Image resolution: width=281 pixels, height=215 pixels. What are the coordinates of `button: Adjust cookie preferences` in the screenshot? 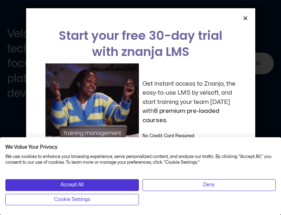 It's located at (72, 200).